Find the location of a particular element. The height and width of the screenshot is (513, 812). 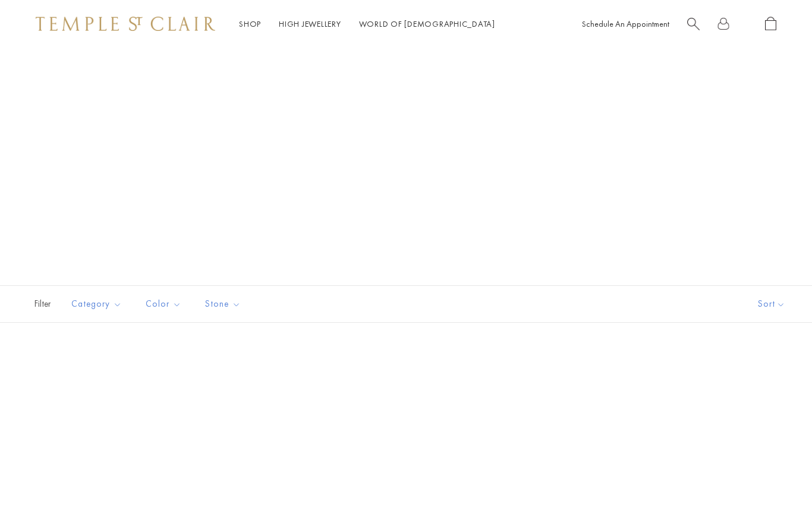

a: Schedule An Appointment is located at coordinates (625, 24).